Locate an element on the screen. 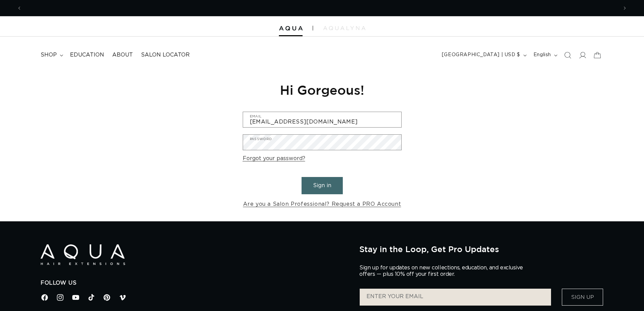  button: Previous announcement is located at coordinates (19, 8).